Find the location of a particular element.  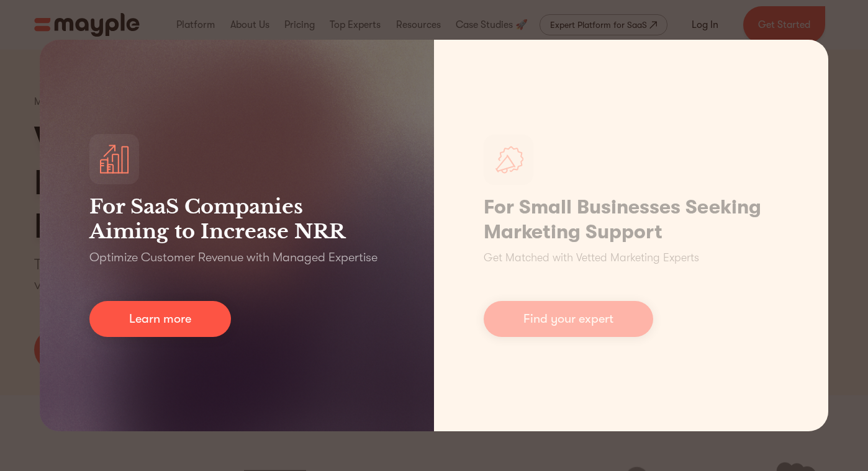

h1: For Small Businesses Seeking Marketing Support is located at coordinates (631, 220).